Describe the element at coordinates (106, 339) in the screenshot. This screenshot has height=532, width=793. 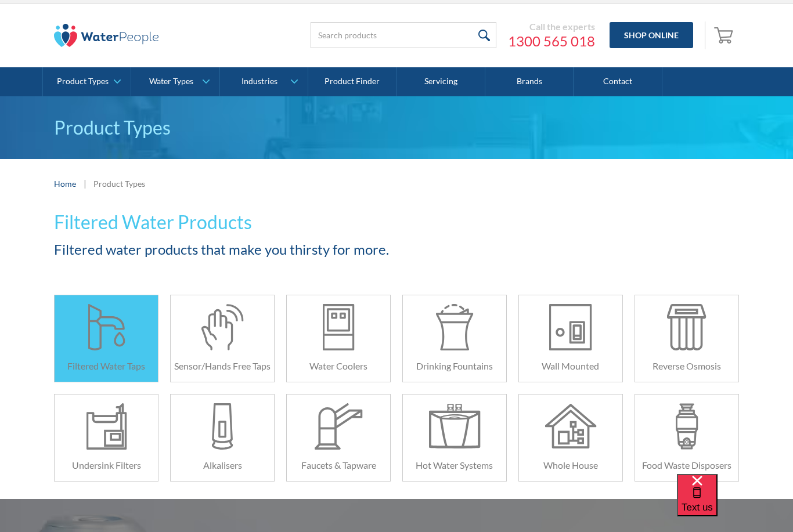
I see `a: Filtered Water Taps` at that location.